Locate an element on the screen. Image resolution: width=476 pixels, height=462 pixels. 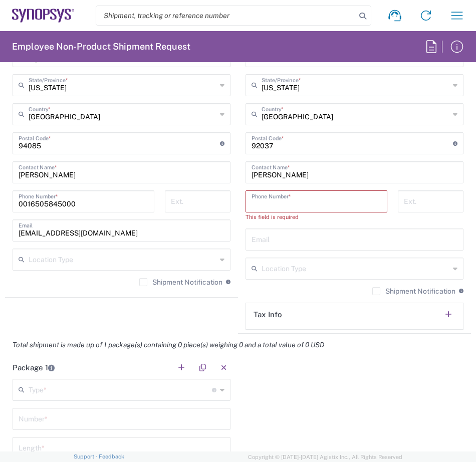
h2: Package 1 is located at coordinates (34, 368).